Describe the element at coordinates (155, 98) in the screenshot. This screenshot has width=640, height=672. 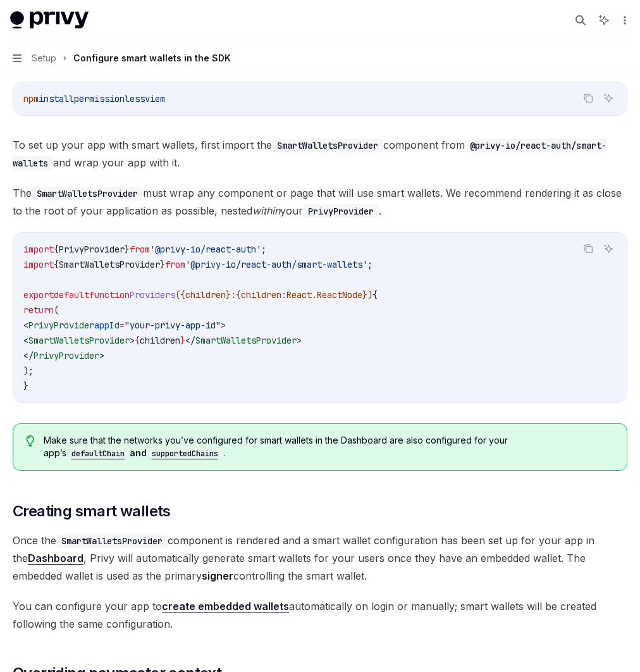
I see `span: viem` at that location.